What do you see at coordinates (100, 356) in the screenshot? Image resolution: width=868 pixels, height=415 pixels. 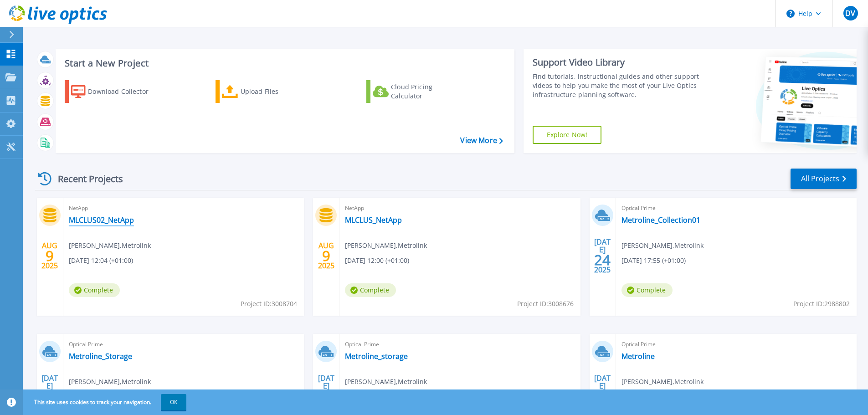 I see `a: Metroline_Storage` at bounding box center [100, 356].